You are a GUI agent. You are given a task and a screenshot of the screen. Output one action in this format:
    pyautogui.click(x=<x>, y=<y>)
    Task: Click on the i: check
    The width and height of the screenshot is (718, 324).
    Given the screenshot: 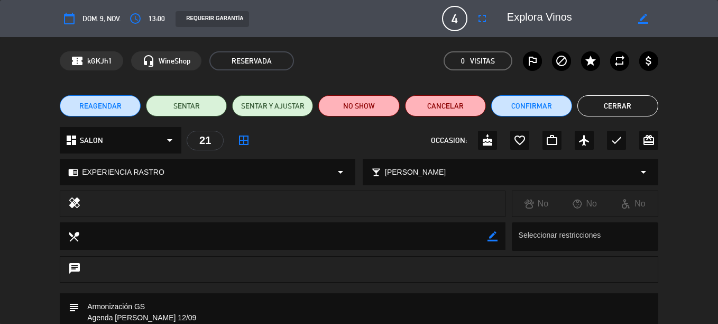 What is the action you would take?
    pyautogui.click(x=616, y=140)
    